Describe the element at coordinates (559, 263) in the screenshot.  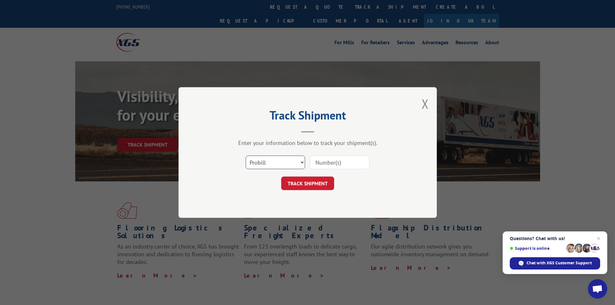
I see `span: Chat with XGS Customer Support` at that location.